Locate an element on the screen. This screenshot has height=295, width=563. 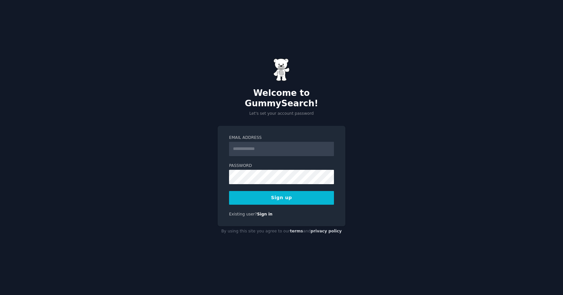
h2: Welcome to GummySearch! is located at coordinates (281, 98).